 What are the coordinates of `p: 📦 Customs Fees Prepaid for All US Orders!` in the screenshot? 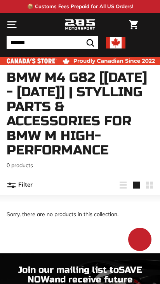 It's located at (80, 7).